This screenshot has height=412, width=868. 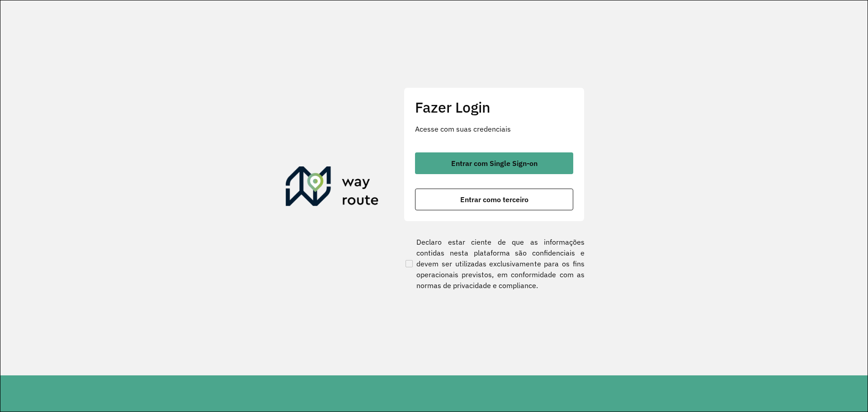 I want to click on span: Entrar como terceiro, so click(x=494, y=200).